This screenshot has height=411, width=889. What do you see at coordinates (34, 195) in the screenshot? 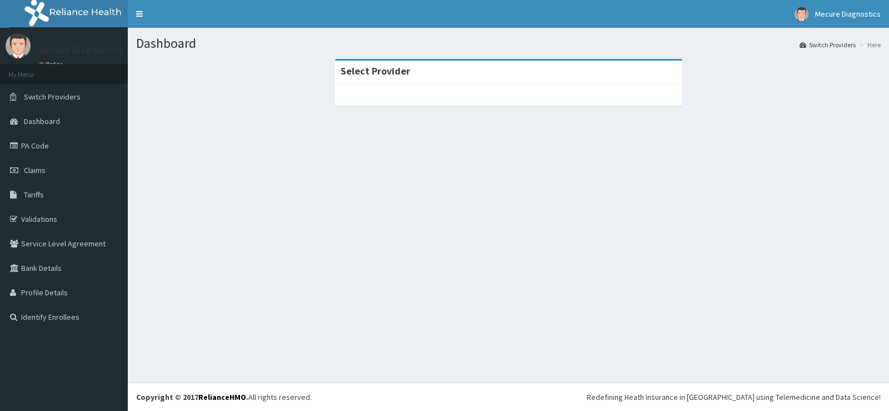
I see `span: Tariffs` at bounding box center [34, 195].